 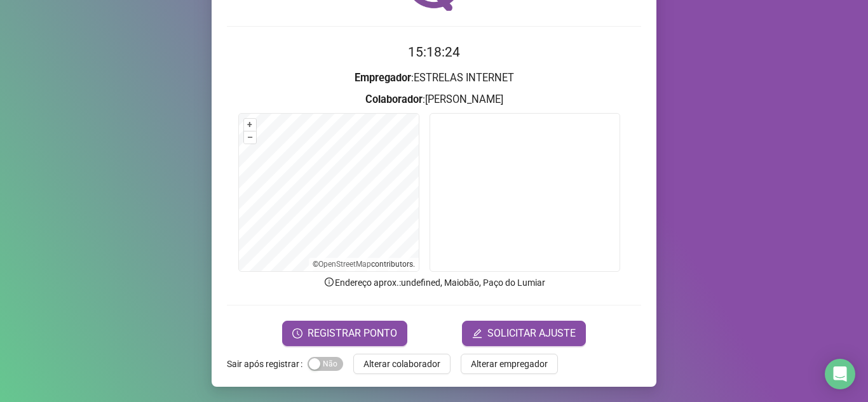 What do you see at coordinates (298, 333) in the screenshot?
I see `span: clock-circle` at bounding box center [298, 333].